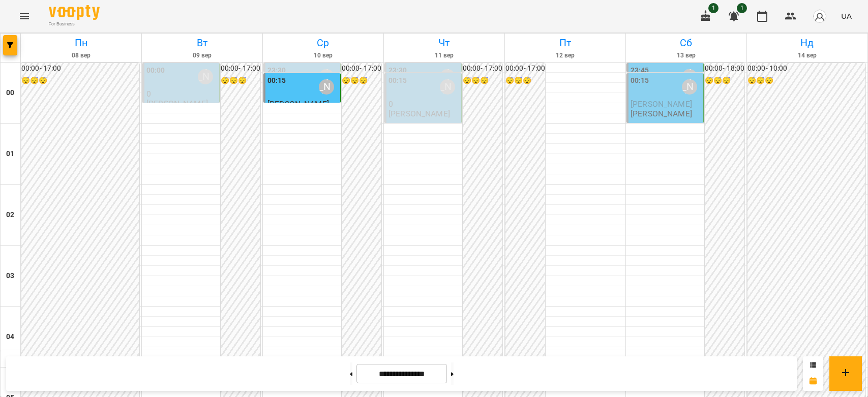 This screenshot has height=397, width=868. Describe the element at coordinates (565, 56) in the screenshot. I see `h6: 12 вер` at that location.